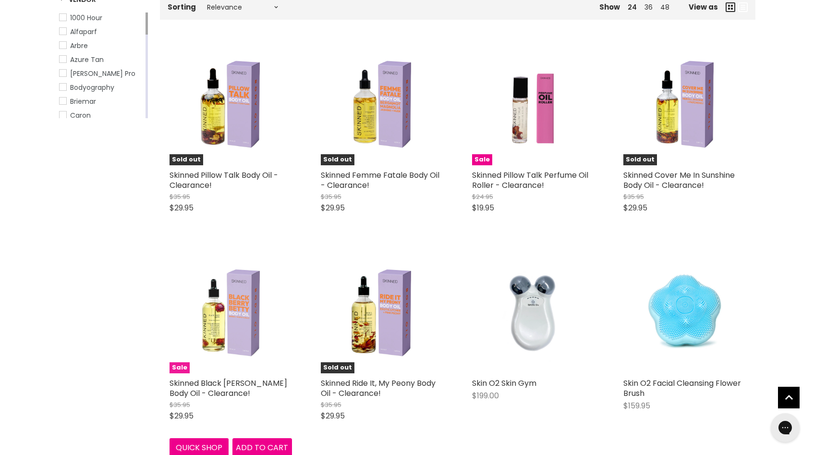 Image resolution: width=814 pixels, height=455 pixels. I want to click on a: Skinned Pillow Talk Perfume Oil Roller - Clearance!Sale, so click(533, 104).